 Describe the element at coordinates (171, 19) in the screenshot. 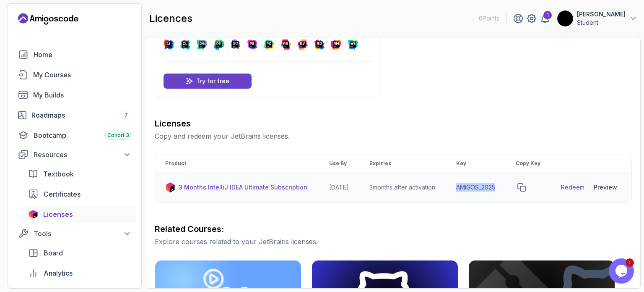

I see `h2: licences` at that location.